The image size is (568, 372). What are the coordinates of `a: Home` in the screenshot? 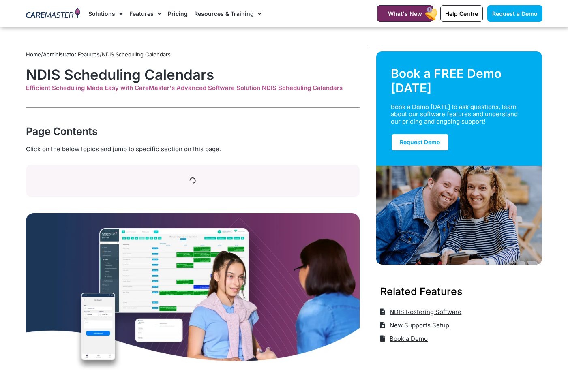 It's located at (33, 54).